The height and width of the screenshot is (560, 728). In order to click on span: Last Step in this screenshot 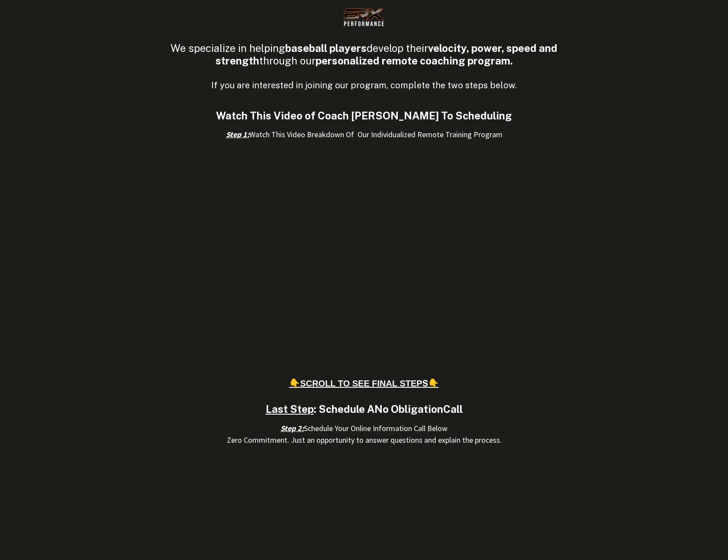, I will do `click(290, 409)`.